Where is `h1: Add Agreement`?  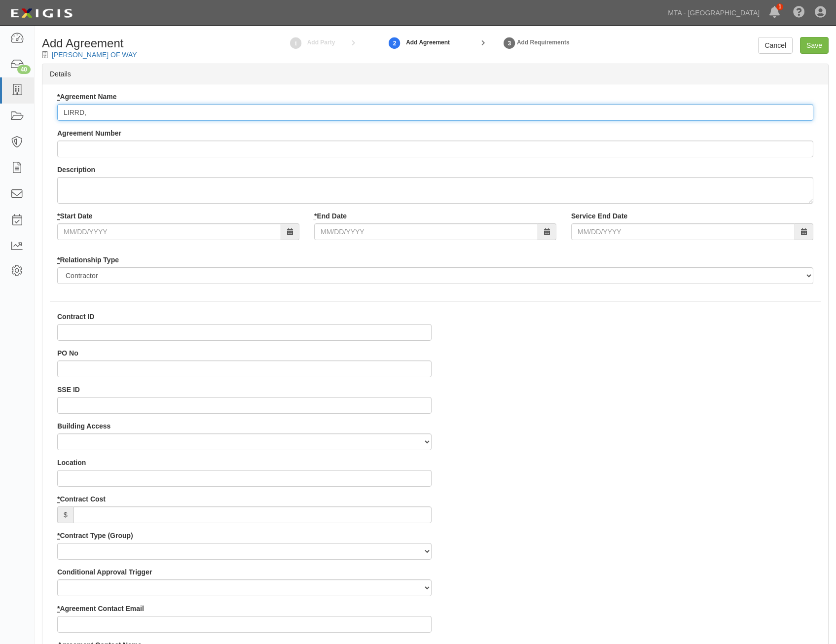
h1: Add Agreement is located at coordinates (130, 43).